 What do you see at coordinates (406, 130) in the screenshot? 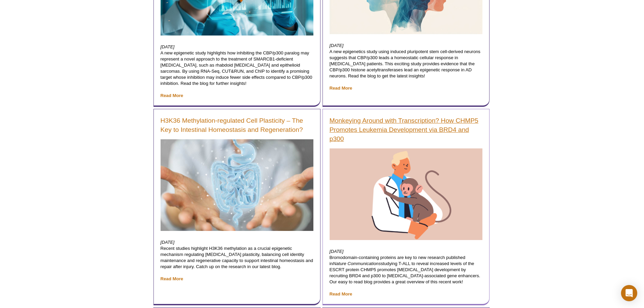
I see `a: Monkeying Around with Transcription? How CHMP5 Promotes Leukemia Development via BRD4 and p300` at bounding box center [406, 130].